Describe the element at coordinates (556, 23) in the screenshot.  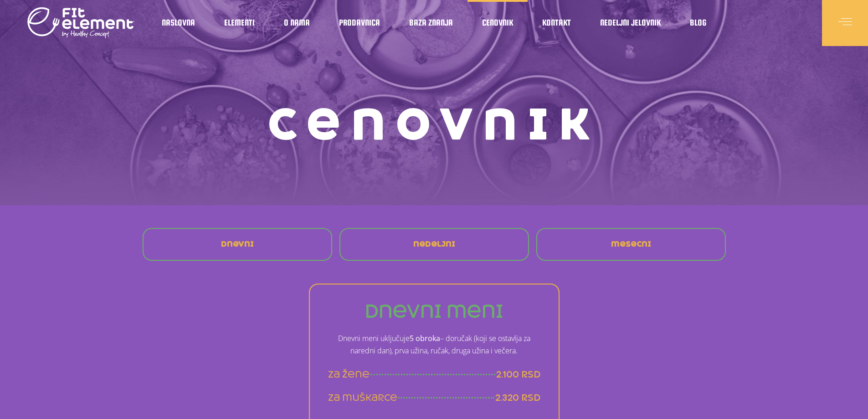
I see `span: Kontakt` at that location.